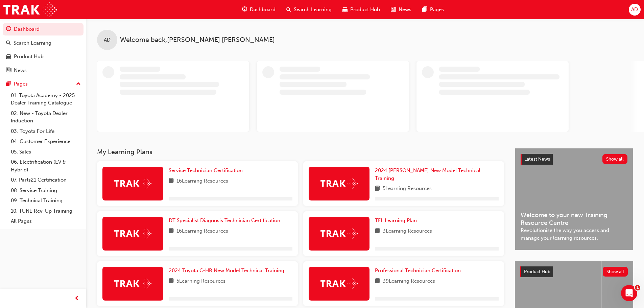  Describe the element at coordinates (259, 10) in the screenshot. I see `a: guage-iconDashboard` at that location.